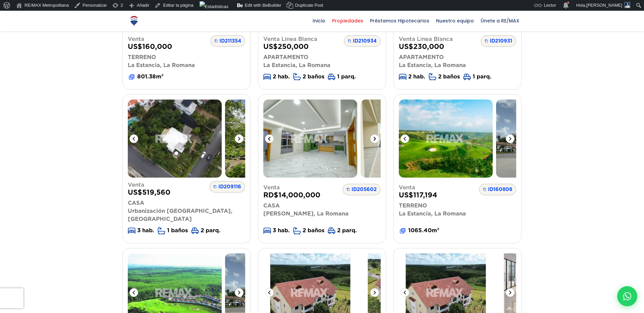 The width and height of the screenshot is (644, 313). What do you see at coordinates (322, 196) in the screenshot?
I see `span: RD $ 14,000,000` at bounding box center [322, 196].